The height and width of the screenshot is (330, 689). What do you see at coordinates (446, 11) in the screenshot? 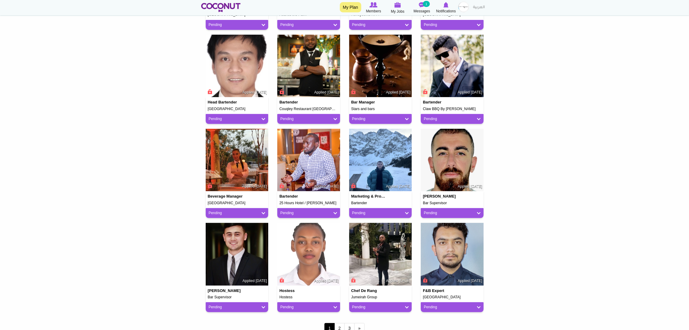
I see `span: Notifications` at bounding box center [446, 11].